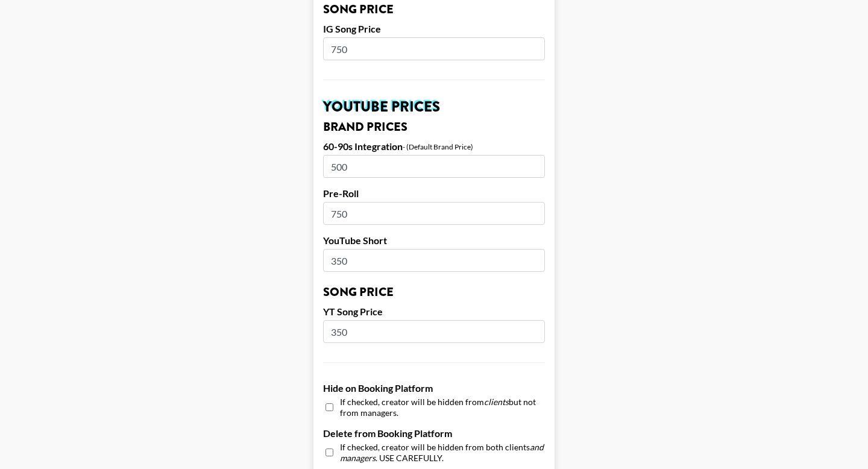  What do you see at coordinates (438, 147) in the screenshot?
I see `div: - (Default Brand Price)` at bounding box center [438, 147].